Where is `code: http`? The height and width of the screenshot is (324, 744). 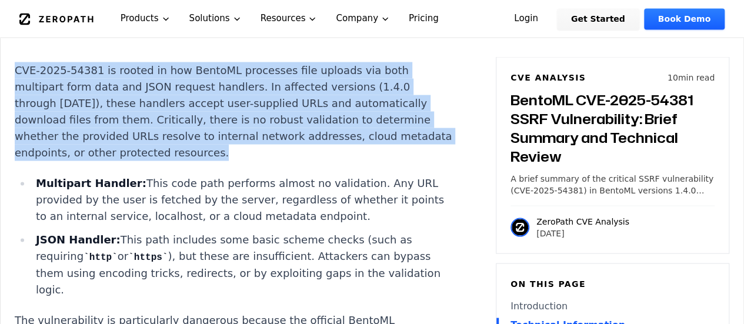 code: http is located at coordinates (101, 257).